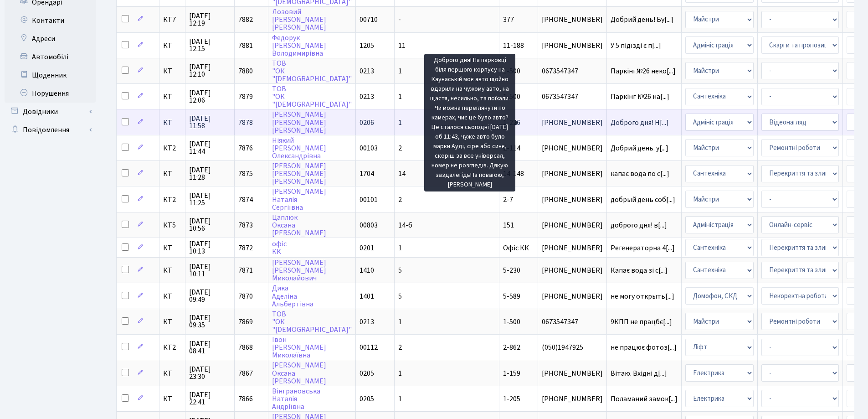  What do you see at coordinates (367, 123) in the screenshot?
I see `span: 0206` at bounding box center [367, 123].